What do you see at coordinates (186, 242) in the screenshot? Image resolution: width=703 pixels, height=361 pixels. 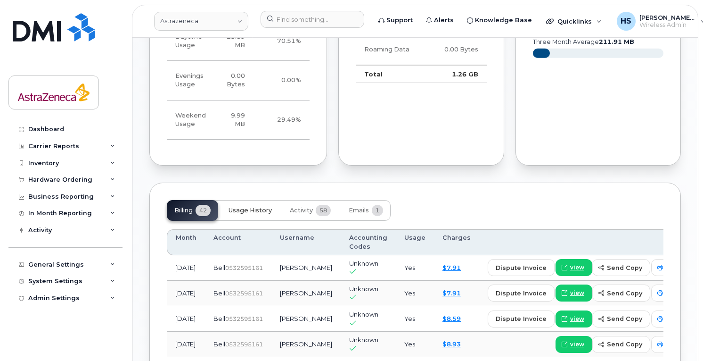 I see `th: Month` at bounding box center [186, 242].